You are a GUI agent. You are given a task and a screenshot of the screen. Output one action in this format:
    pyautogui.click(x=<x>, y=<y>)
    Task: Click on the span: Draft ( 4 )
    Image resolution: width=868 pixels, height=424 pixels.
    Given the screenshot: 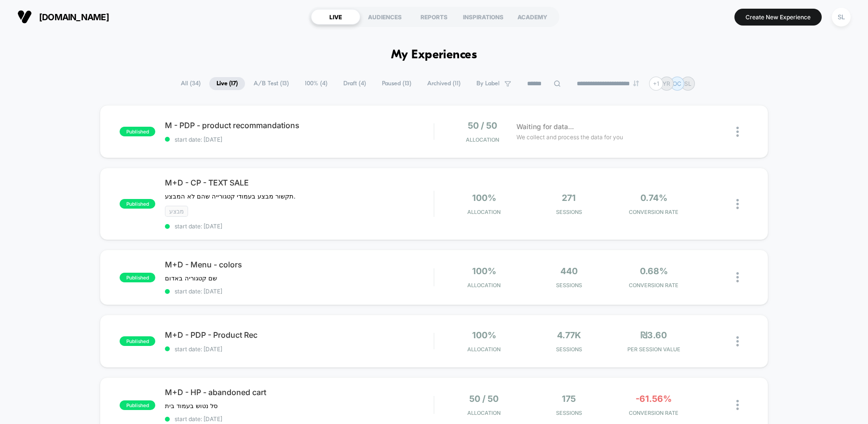 What is the action you would take?
    pyautogui.click(x=354, y=83)
    